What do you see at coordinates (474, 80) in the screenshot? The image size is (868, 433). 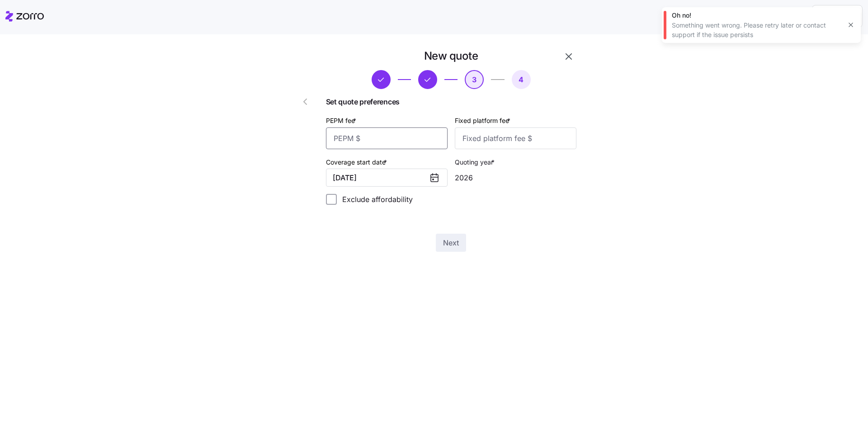 I see `span: 3` at bounding box center [474, 80].